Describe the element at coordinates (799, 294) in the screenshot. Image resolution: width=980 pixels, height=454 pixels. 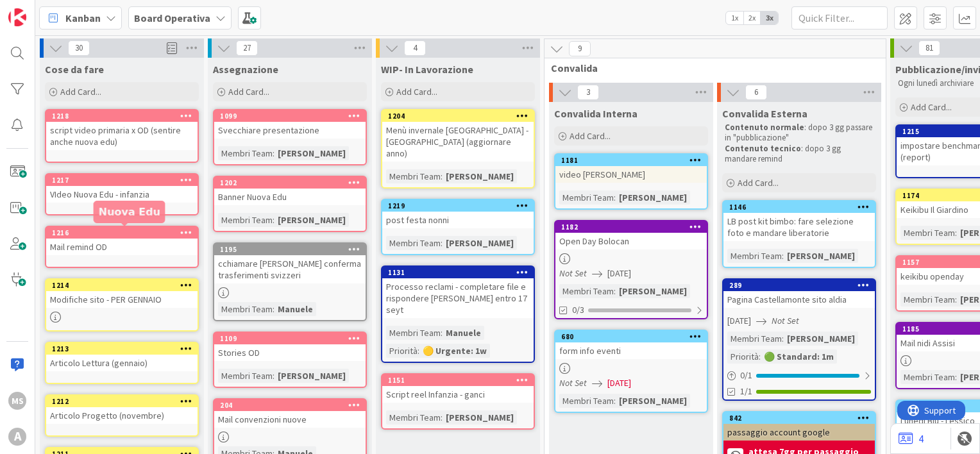
I see `div: 289Pagina Castellamonte sito aldia` at that location.